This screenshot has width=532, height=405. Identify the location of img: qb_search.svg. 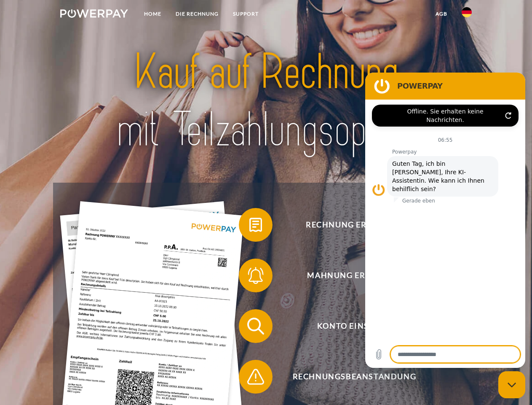
(256, 326).